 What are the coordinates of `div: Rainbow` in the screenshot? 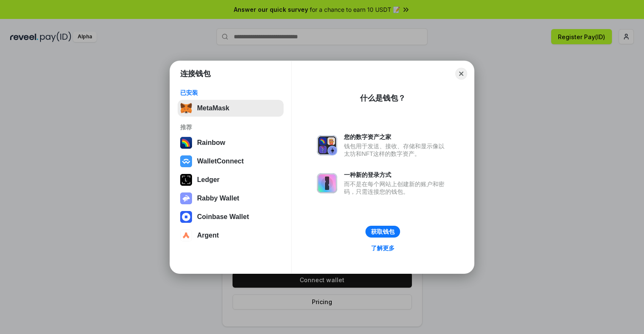 It's located at (211, 143).